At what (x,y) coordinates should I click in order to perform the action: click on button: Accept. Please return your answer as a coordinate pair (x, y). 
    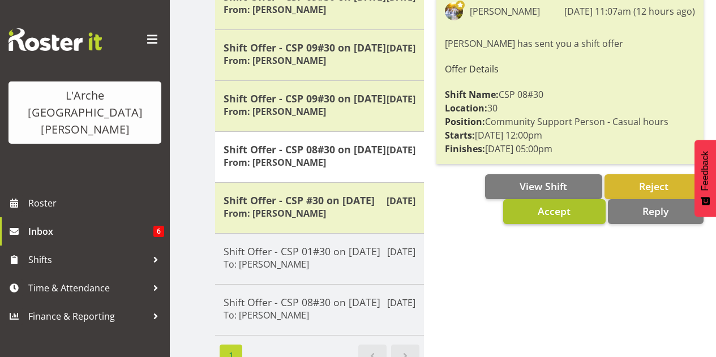
    Looking at the image, I should click on (554, 212).